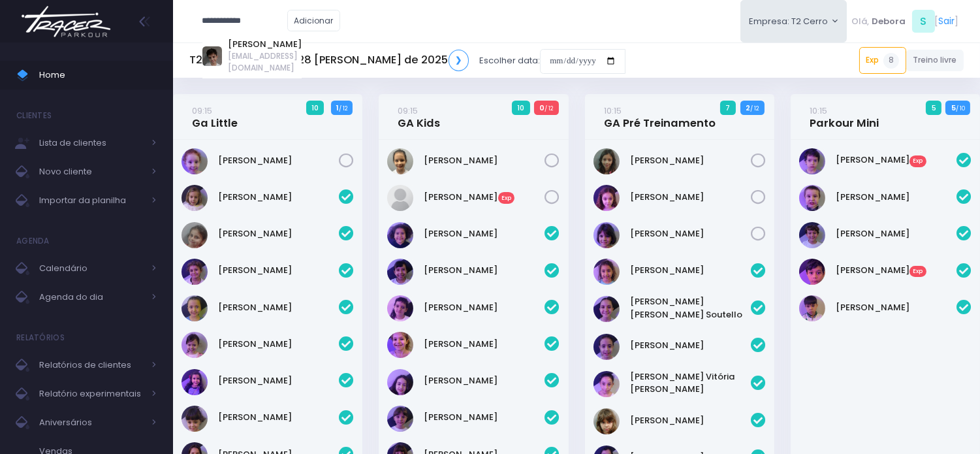  What do you see at coordinates (888, 21) in the screenshot?
I see `span: Debora` at bounding box center [888, 21].